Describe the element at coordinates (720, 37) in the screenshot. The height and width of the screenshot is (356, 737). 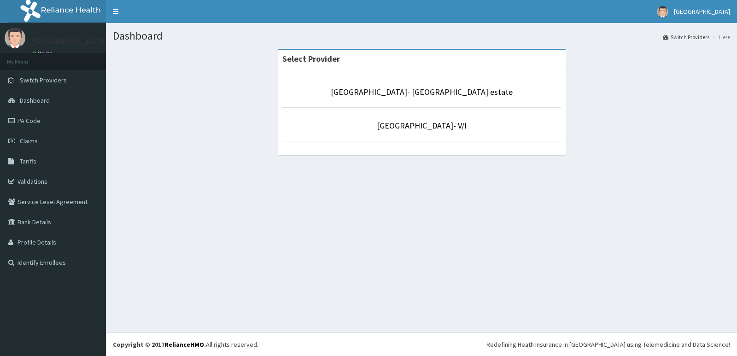
I see `li: Here` at that location.